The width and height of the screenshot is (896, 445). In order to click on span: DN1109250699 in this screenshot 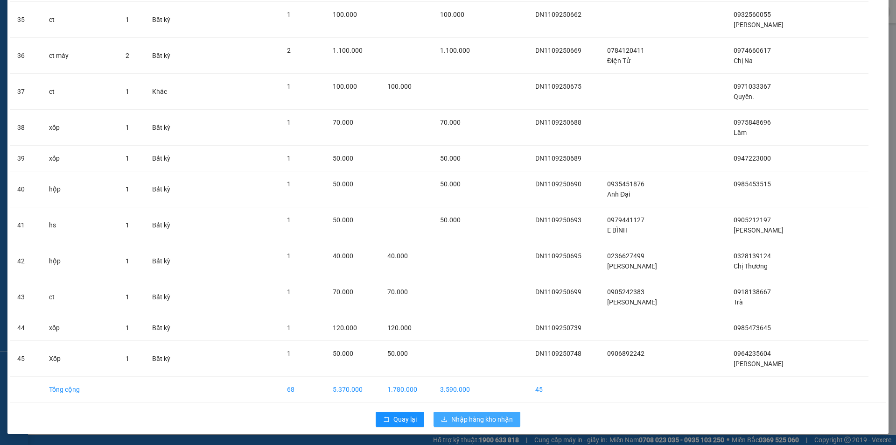, I will do `click(558, 292)`.